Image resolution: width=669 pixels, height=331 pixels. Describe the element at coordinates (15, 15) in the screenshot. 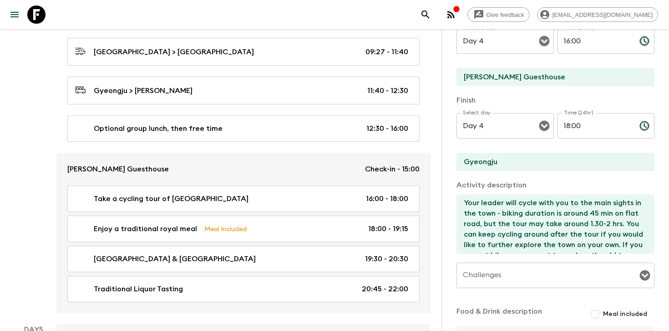

I see `button: menu` at that location.